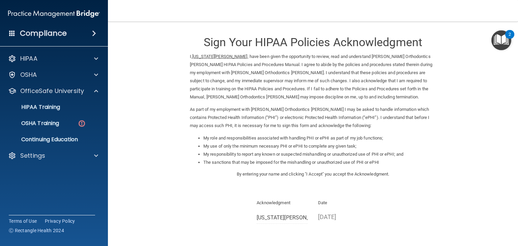  I want to click on p: Acknowledgment, so click(282, 203).